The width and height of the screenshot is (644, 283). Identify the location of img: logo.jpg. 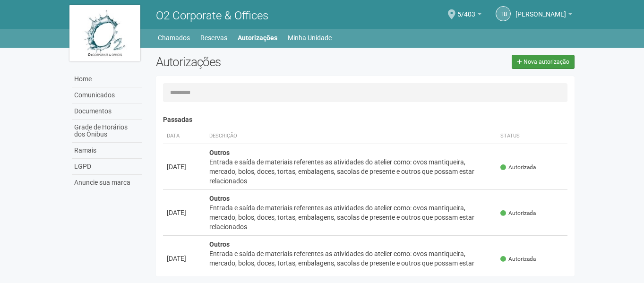
(105, 33).